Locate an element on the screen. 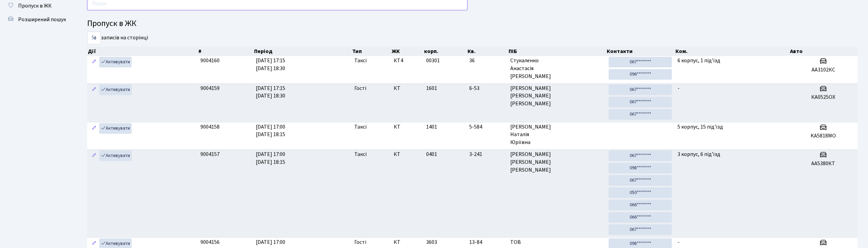 The image size is (868, 248). th: Авто is located at coordinates (824, 51).